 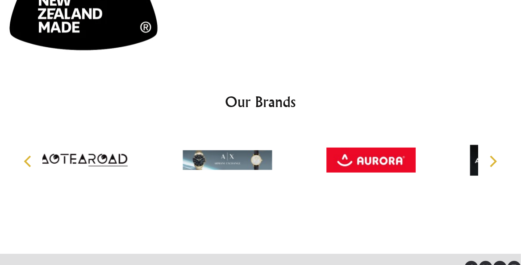 I want to click on img: Armani Exchange, so click(x=227, y=160).